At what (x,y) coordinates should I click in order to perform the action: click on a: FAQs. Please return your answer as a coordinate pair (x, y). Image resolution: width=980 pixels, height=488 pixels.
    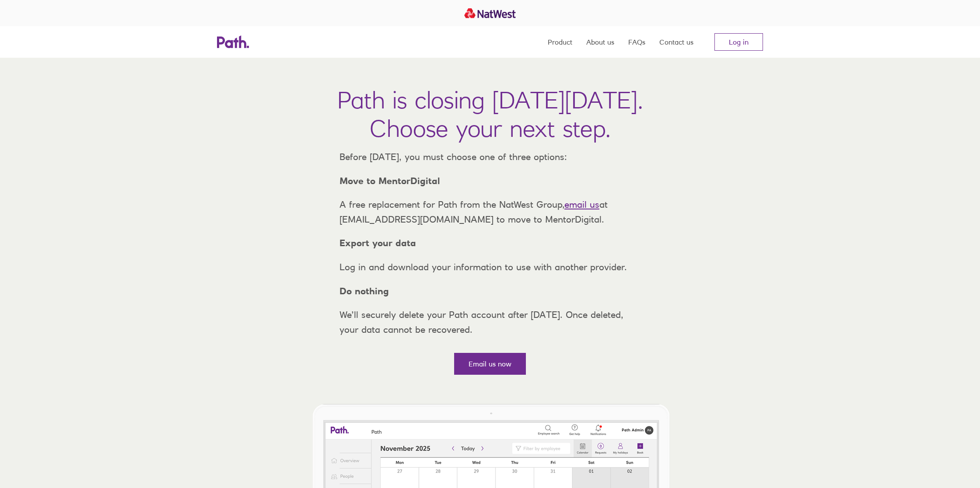
    Looking at the image, I should click on (637, 42).